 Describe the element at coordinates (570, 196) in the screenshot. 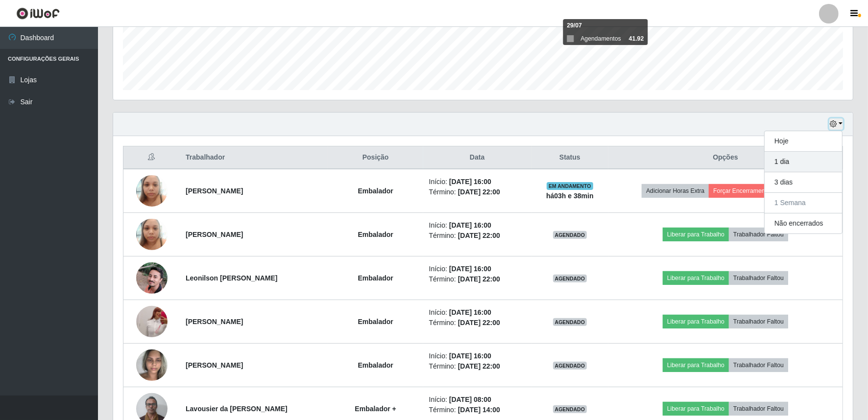

I see `strong: há 03 h e 38 min` at that location.